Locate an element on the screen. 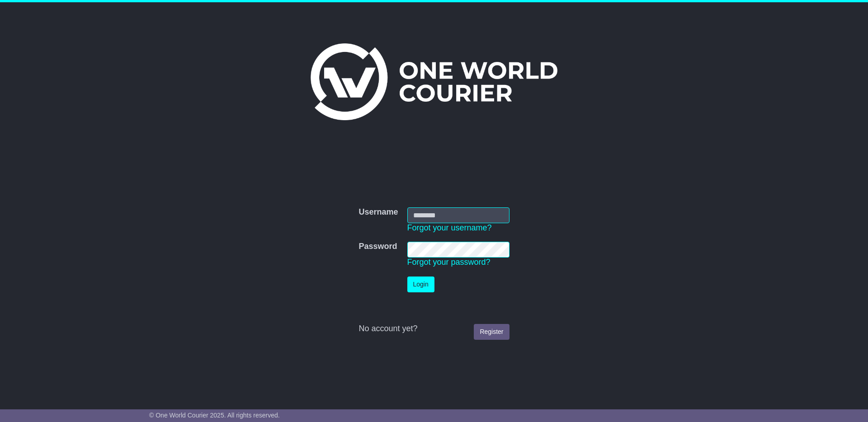  a: Forgot your username? is located at coordinates (449, 227).